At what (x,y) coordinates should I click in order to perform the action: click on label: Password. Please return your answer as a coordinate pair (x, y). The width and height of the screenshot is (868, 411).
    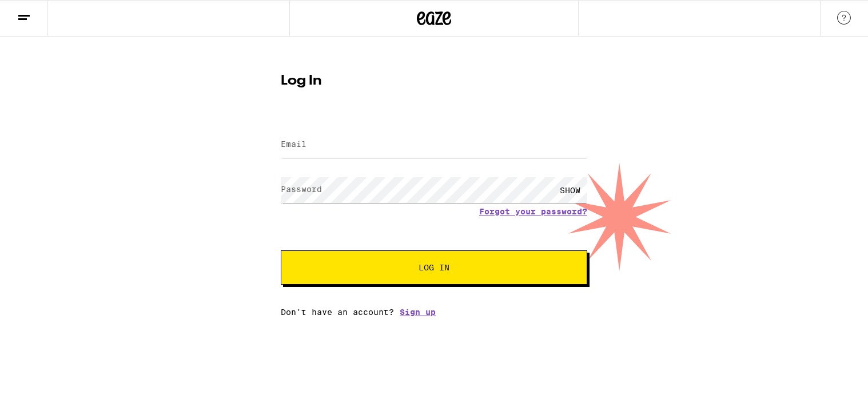
    Looking at the image, I should click on (301, 190).